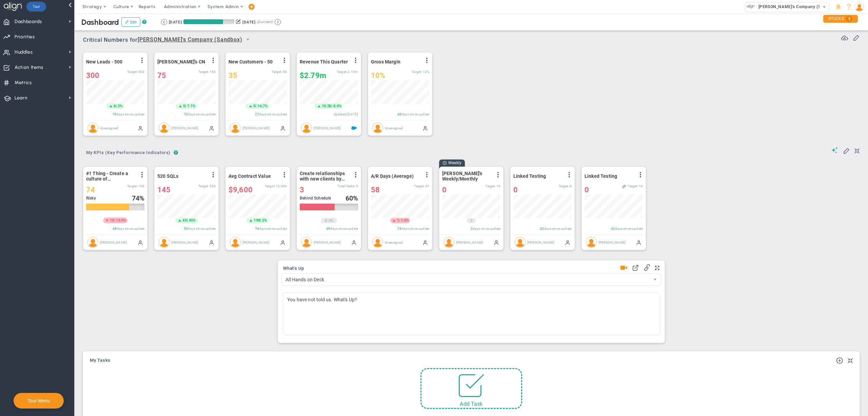 Image resolution: width=868 pixels, height=416 pixels. I want to click on span: 35, so click(233, 75).